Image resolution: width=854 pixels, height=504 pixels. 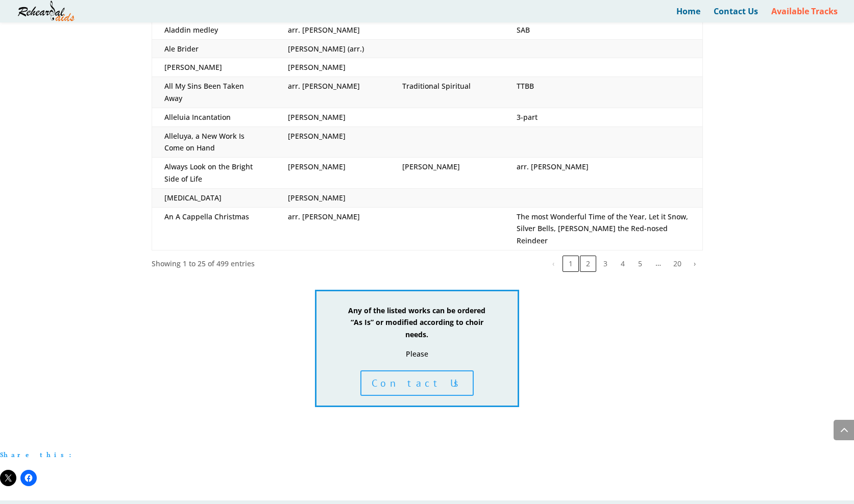 I want to click on p: Please, so click(x=417, y=354).